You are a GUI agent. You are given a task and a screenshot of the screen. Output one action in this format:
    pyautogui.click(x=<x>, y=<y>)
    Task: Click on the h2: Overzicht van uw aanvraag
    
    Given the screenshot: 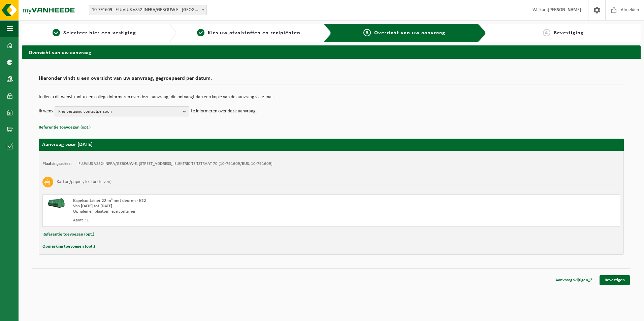 What is the action you would take?
    pyautogui.click(x=331, y=52)
    